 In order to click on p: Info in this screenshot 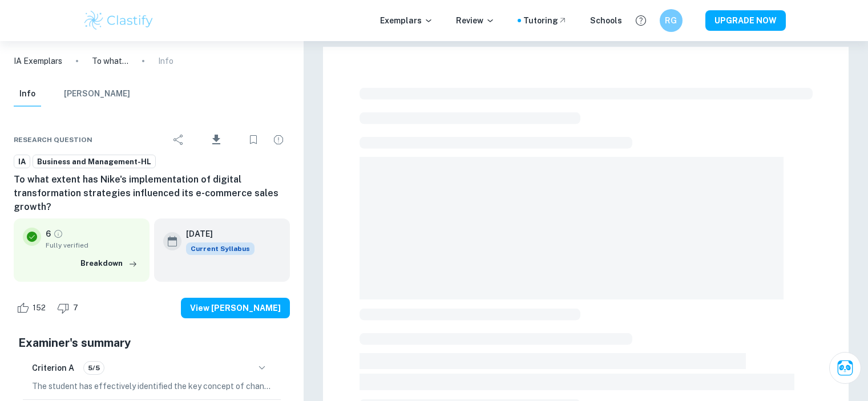, I will do `click(166, 61)`.